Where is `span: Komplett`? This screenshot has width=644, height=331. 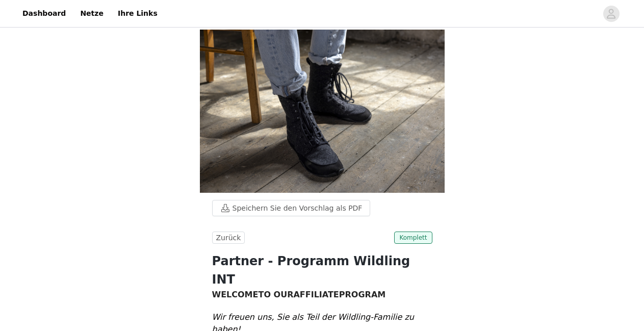
span: Komplett is located at coordinates (413, 237).